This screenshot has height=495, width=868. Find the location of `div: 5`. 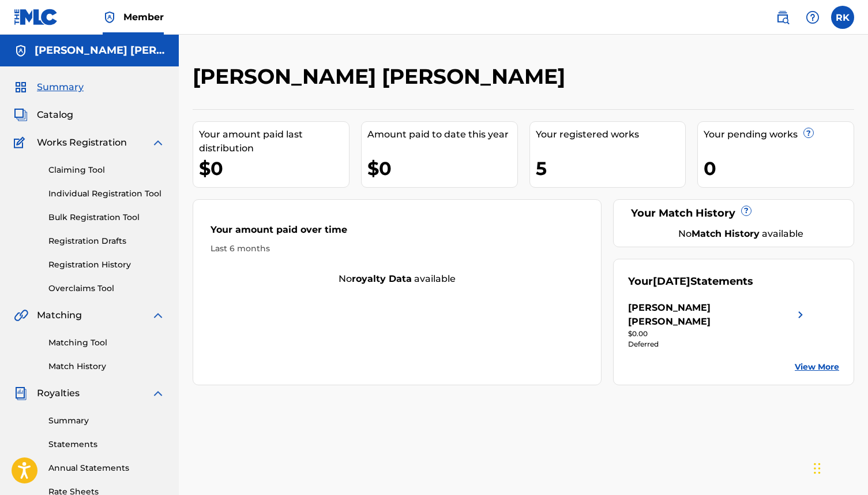

div: 5 is located at coordinates (611, 168).